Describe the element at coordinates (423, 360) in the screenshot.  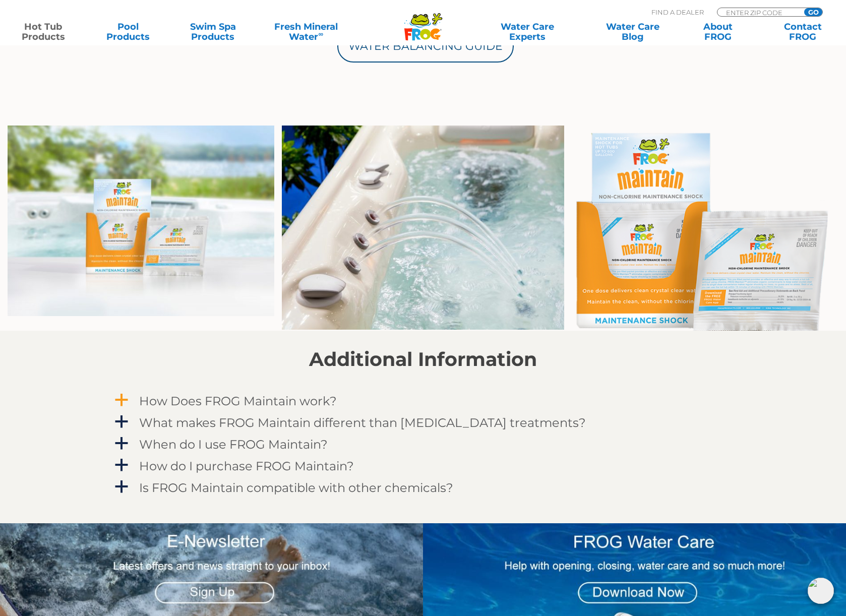
I see `h2: Additional Information` at that location.